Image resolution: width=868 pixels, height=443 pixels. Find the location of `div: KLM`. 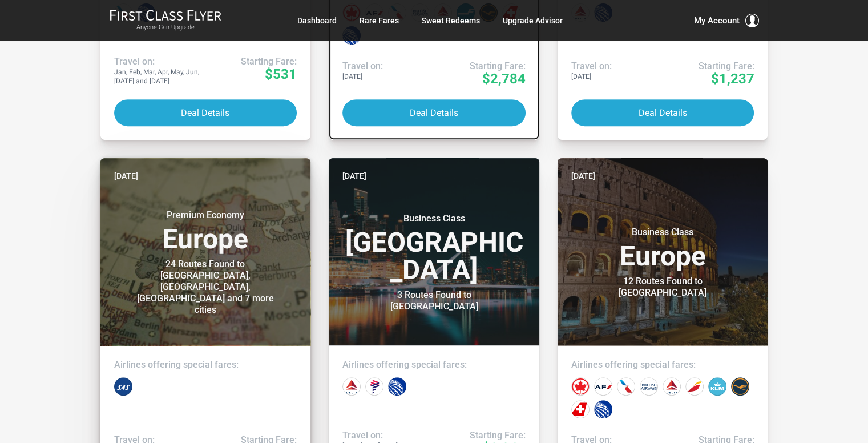

div: KLM is located at coordinates (717, 387).